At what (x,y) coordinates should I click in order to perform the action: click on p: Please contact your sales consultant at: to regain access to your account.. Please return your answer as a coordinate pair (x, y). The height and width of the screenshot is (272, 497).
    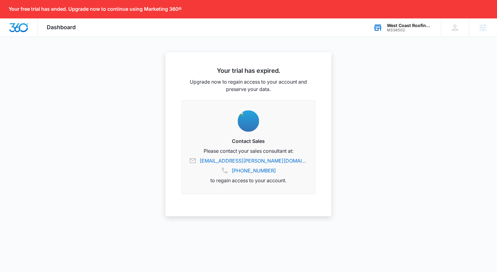
    Looking at the image, I should click on (248, 166).